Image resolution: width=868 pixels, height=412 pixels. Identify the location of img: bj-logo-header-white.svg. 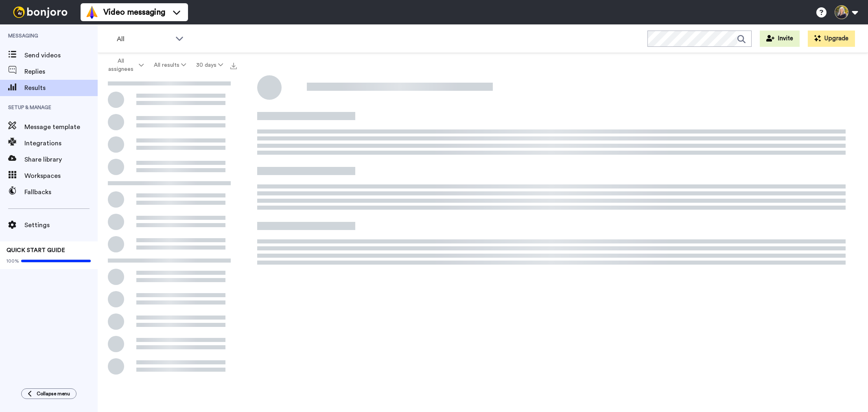
(40, 12).